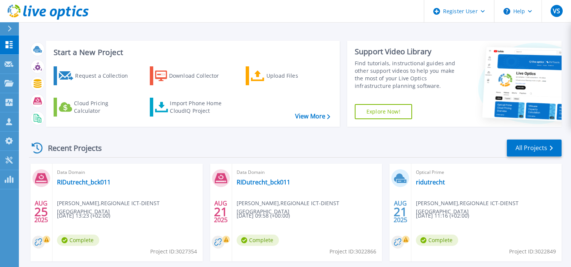 Image resolution: width=571 pixels, height=267 pixels. What do you see at coordinates (384, 112) in the screenshot?
I see `a: Explore Now!` at bounding box center [384, 112].